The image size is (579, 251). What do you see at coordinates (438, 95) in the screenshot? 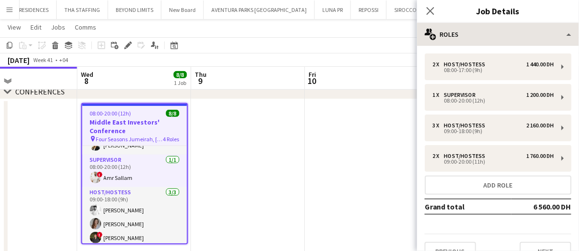
I see `div: 1 x` at bounding box center [438, 95].